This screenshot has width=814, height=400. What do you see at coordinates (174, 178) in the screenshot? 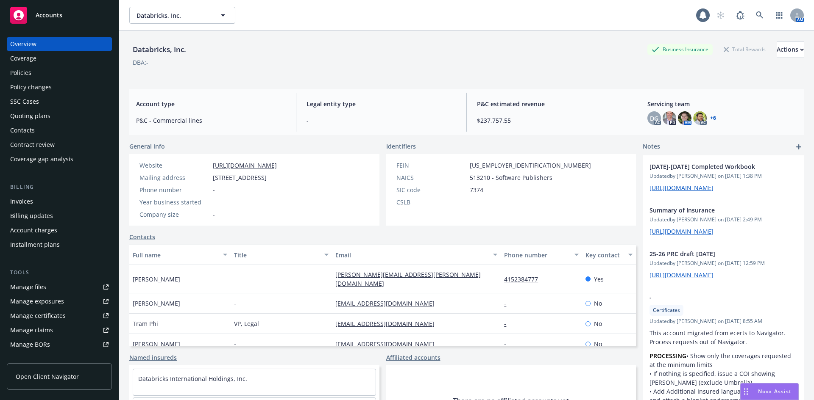
I see `div: Mailing address` at bounding box center [174, 178].